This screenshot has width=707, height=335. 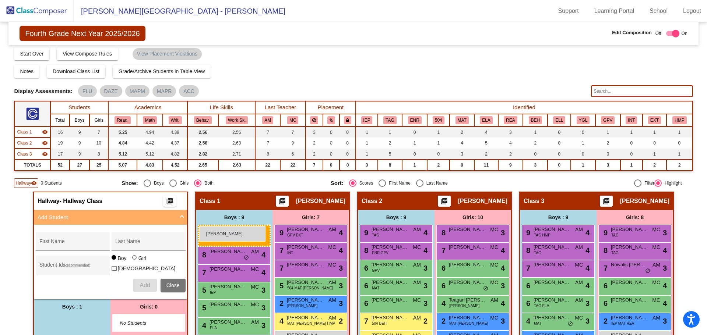 What do you see at coordinates (148, 244) in the screenshot?
I see `input: Last Name` at bounding box center [148, 244].